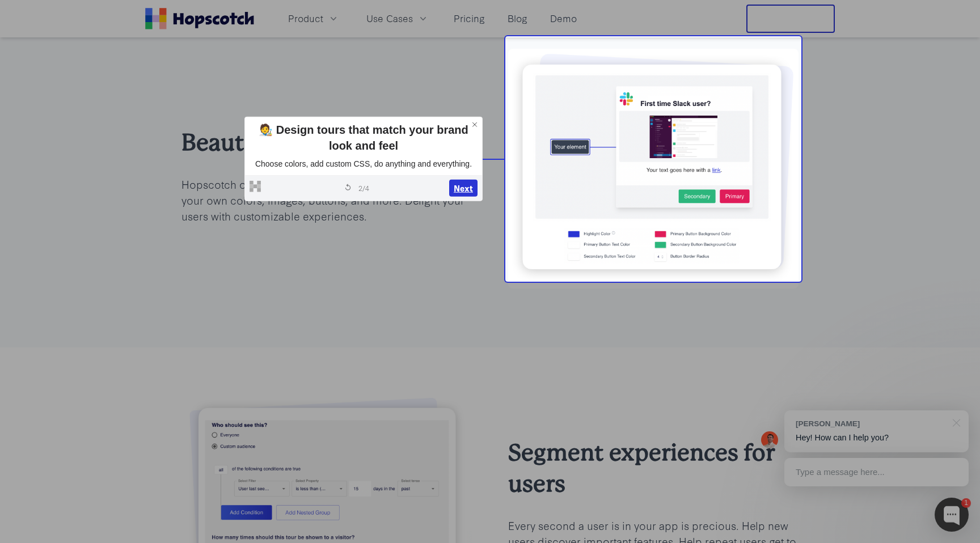 This screenshot has width=980, height=543. What do you see at coordinates (200, 19) in the screenshot?
I see `a: Home` at bounding box center [200, 19].